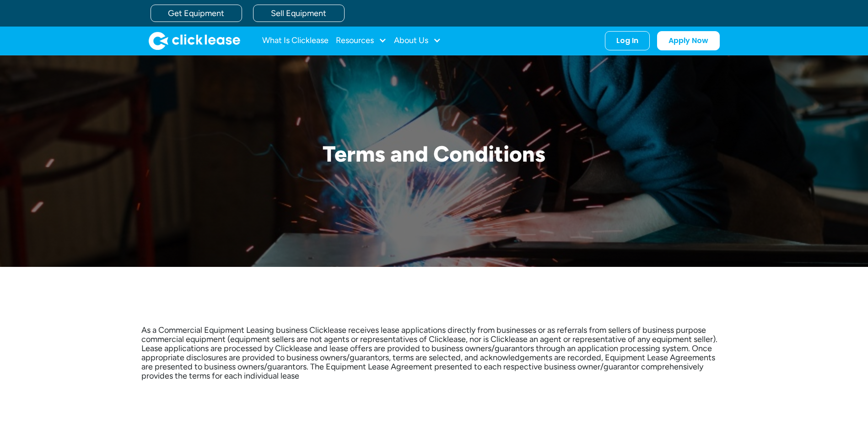 The width and height of the screenshot is (868, 423). What do you see at coordinates (295, 40) in the screenshot?
I see `a: What Is Clicklease` at bounding box center [295, 40].